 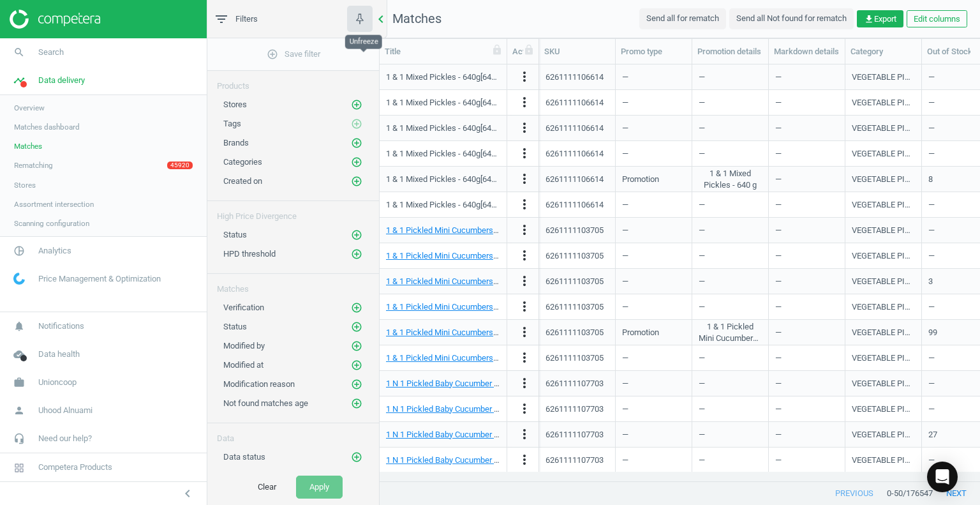 What do you see at coordinates (249, 253) in the screenshot?
I see `span: HPD threshold` at bounding box center [249, 253].